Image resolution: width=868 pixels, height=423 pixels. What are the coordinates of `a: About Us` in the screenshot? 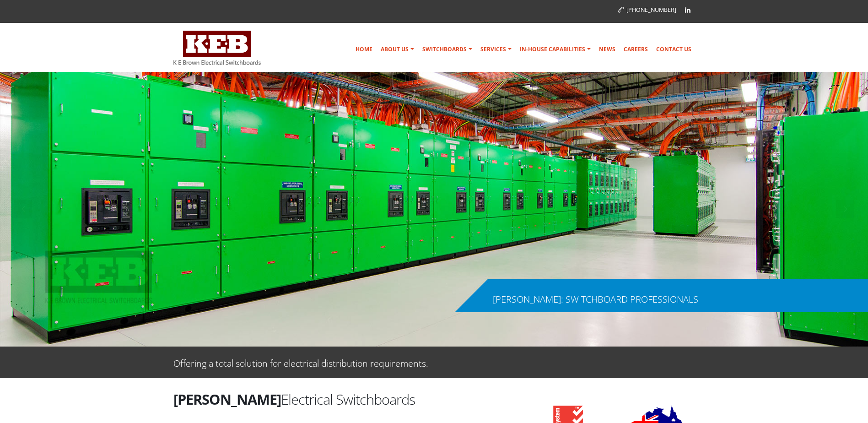 It's located at (397, 49).